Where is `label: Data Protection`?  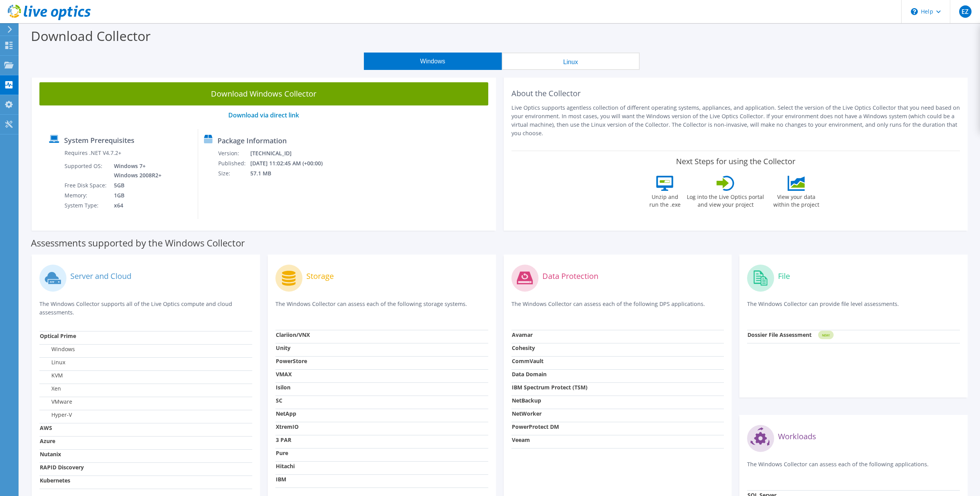 label: Data Protection is located at coordinates (570, 276).